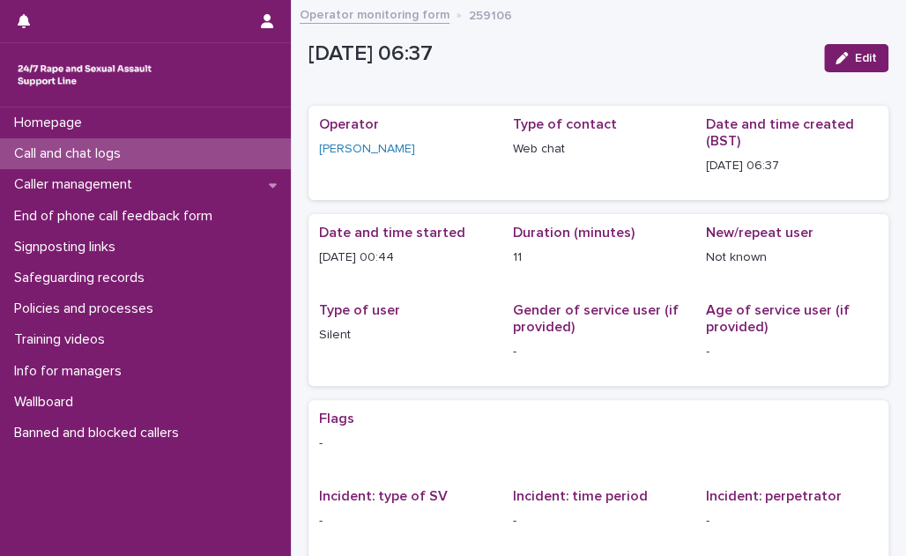 This screenshot has width=906, height=556. What do you see at coordinates (77, 184) in the screenshot?
I see `p: Caller management` at bounding box center [77, 184].